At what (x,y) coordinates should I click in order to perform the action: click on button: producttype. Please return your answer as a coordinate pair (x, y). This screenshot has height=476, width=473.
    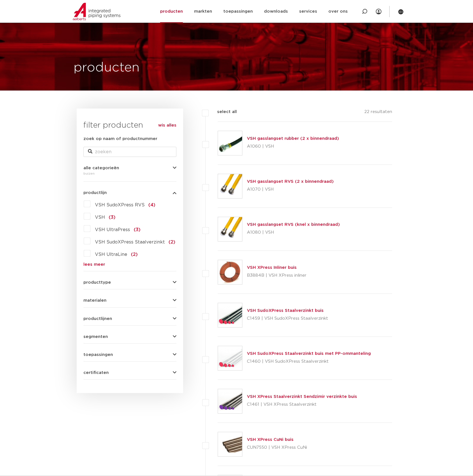
    Looking at the image, I should click on (130, 282).